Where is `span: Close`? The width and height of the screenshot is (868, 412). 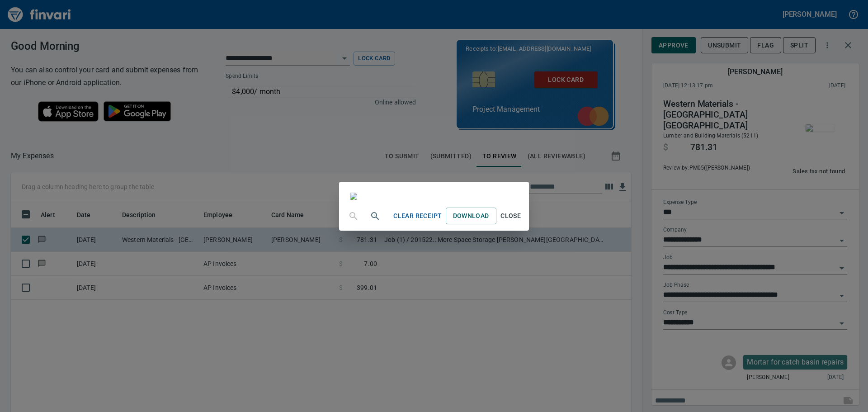 span: Close is located at coordinates (511, 216).